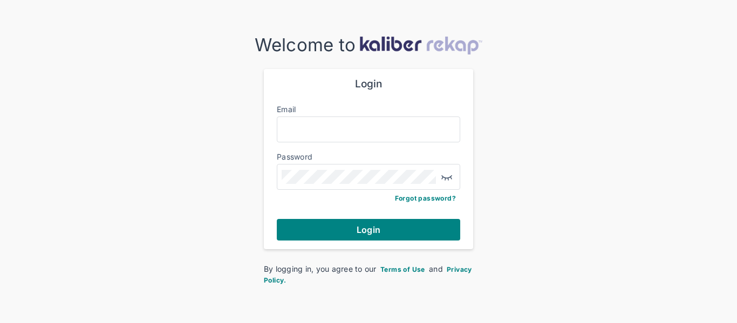 The image size is (737, 323). Describe the element at coordinates (368, 230) in the screenshot. I see `button: Login` at that location.